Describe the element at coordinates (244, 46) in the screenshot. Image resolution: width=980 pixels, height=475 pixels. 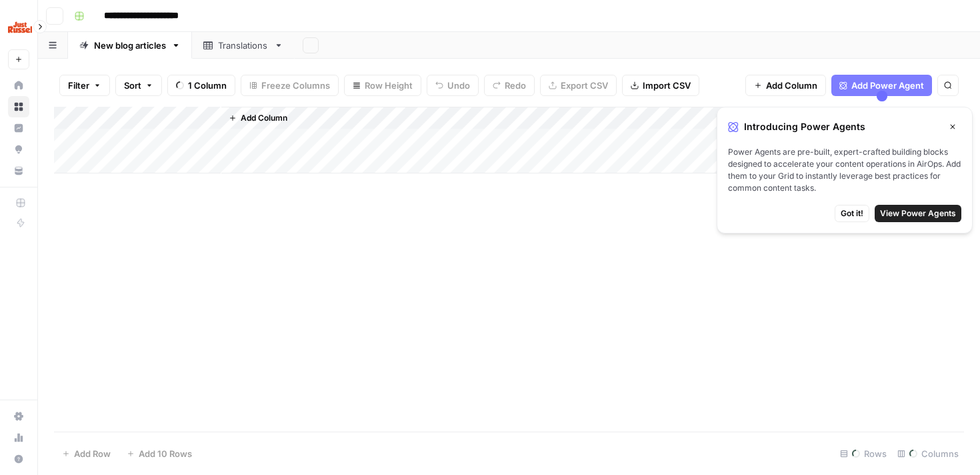
I see `a: Translations` at that location.